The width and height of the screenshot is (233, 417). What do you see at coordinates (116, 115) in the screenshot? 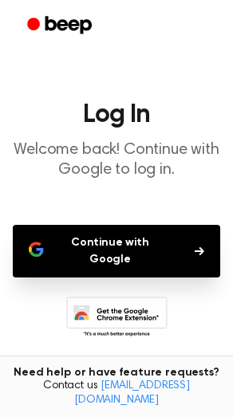
I see `h1: Log In` at bounding box center [116, 115].